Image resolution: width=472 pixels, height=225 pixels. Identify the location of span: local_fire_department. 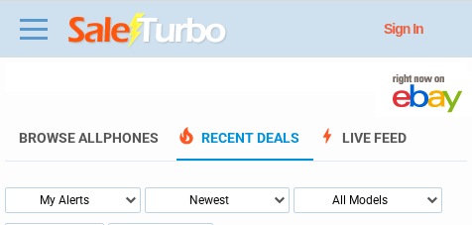
(186, 136).